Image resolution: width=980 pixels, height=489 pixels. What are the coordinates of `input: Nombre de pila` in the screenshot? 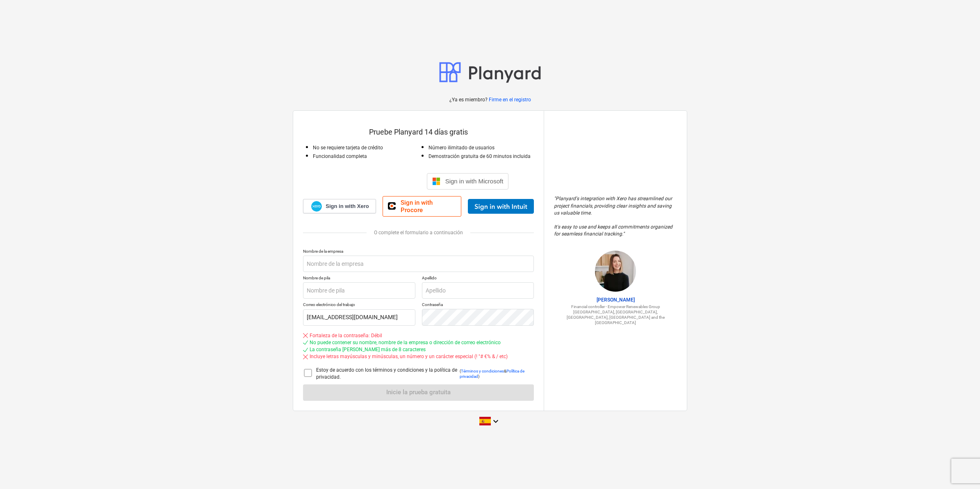 It's located at (359, 291).